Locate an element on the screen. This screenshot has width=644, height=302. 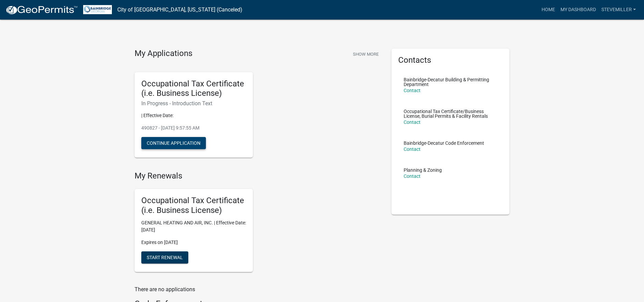
h6: In Progress - Introduction Text is located at coordinates (194, 104).